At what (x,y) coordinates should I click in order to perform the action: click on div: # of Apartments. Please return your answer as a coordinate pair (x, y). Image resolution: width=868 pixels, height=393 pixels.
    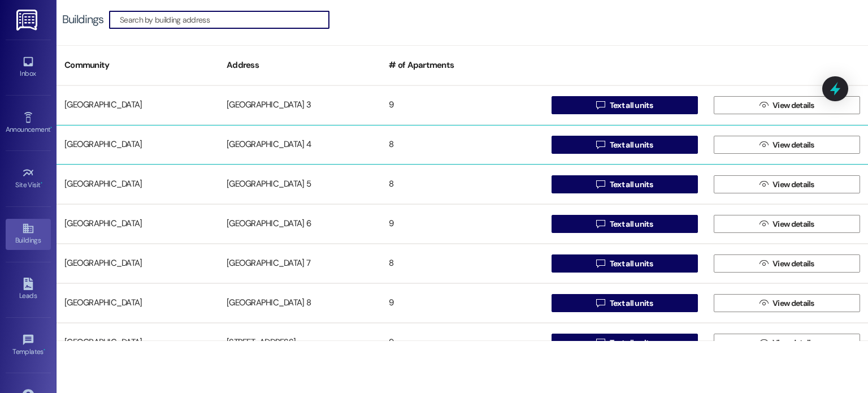
    Looking at the image, I should click on (462, 65).